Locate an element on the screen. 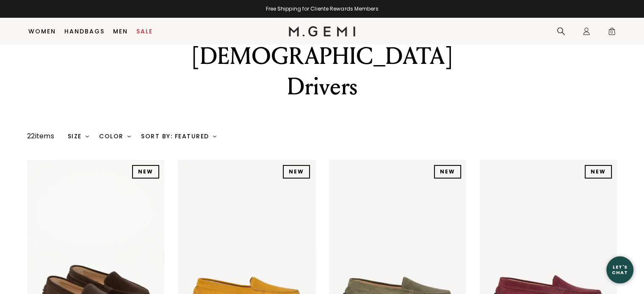  span: 0 is located at coordinates (612, 33).